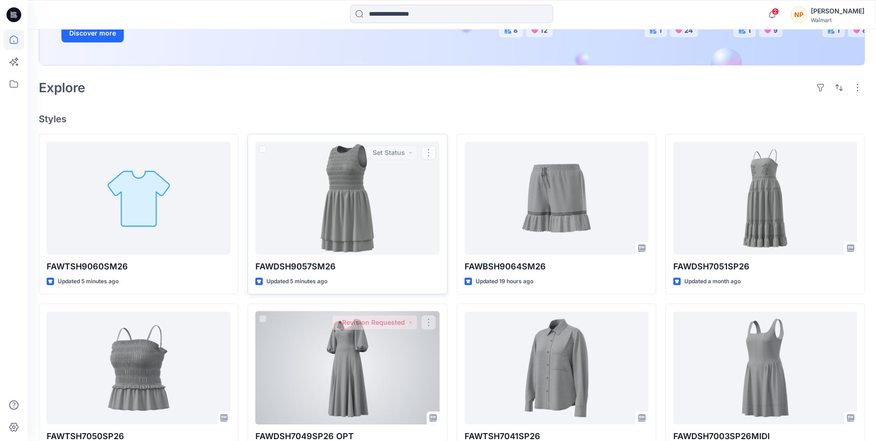  I want to click on div: NP, so click(799, 15).